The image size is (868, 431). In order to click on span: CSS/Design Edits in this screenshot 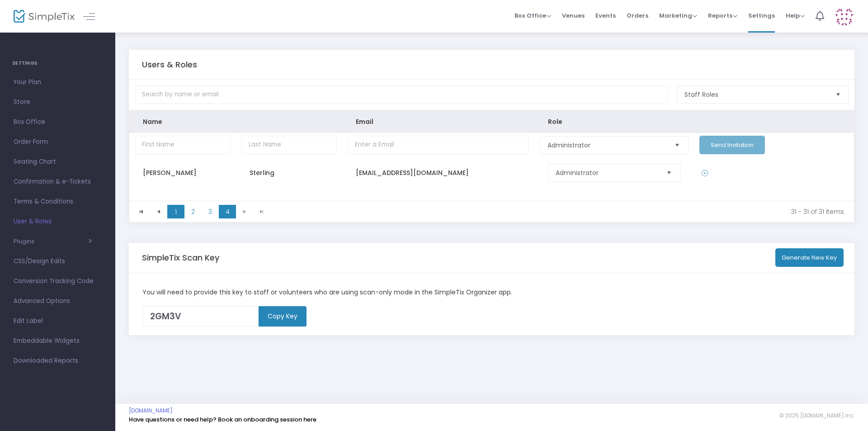, I will do `click(57, 261)`.